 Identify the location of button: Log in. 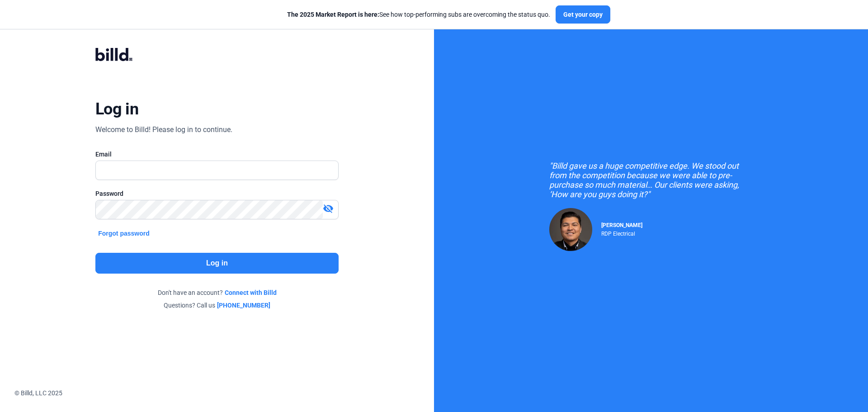
(217, 263).